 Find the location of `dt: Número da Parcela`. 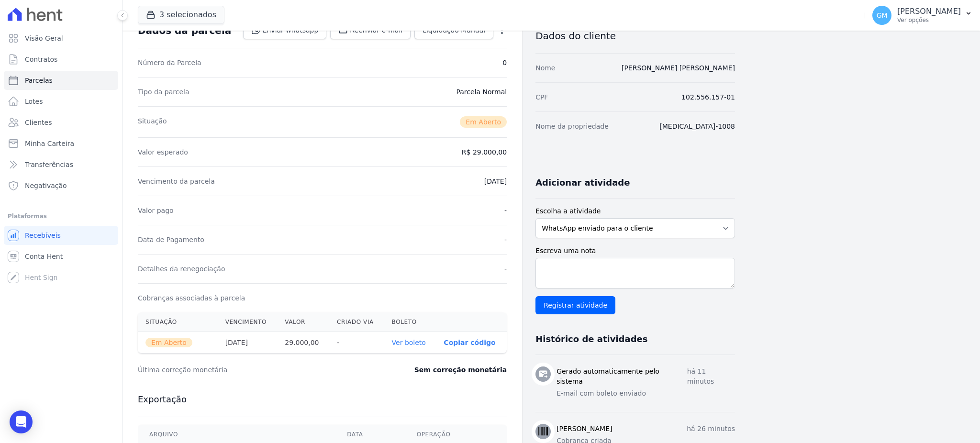

dt: Número da Parcela is located at coordinates (170, 63).